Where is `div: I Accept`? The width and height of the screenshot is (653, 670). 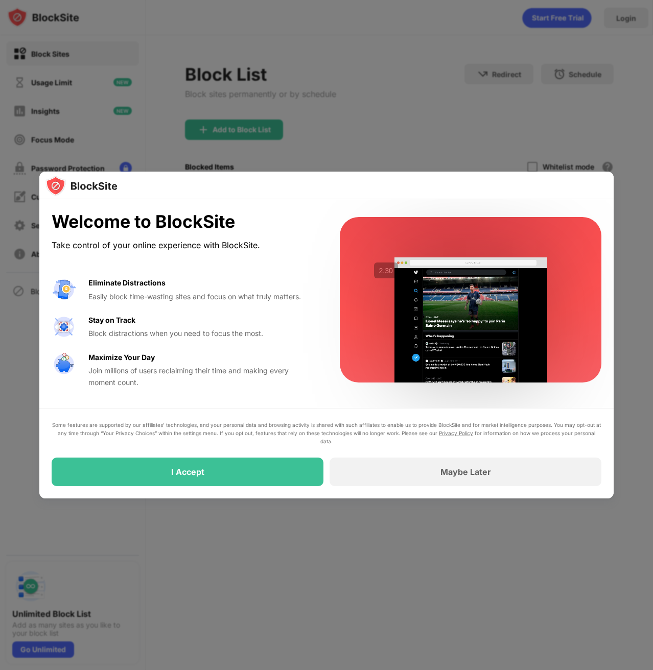
div: I Accept is located at coordinates (188, 472).